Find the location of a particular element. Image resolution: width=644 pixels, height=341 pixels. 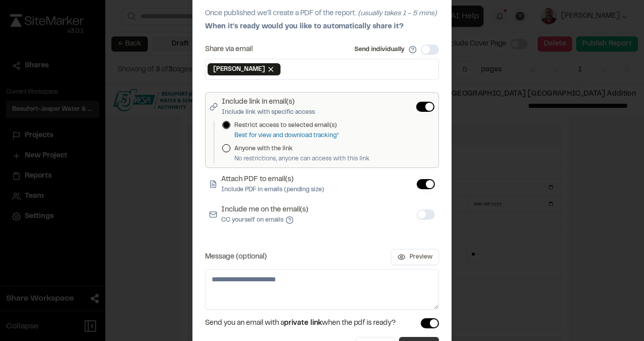

span: Send you an email with a when the pdf is ready? is located at coordinates (300, 323).